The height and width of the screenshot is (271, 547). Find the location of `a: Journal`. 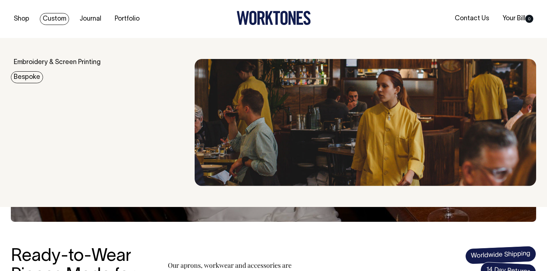

a: Journal is located at coordinates (91, 19).